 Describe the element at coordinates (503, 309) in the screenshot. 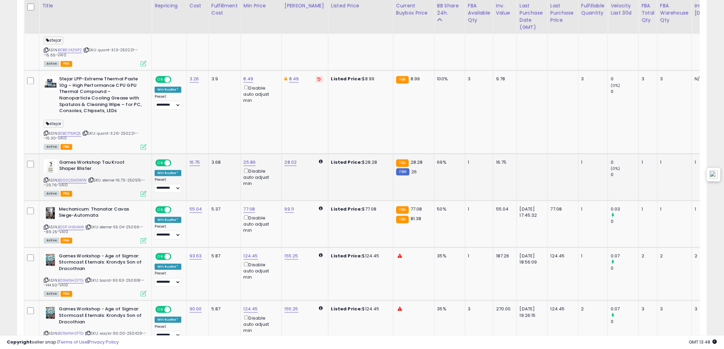

I see `div: 270.00` at that location.